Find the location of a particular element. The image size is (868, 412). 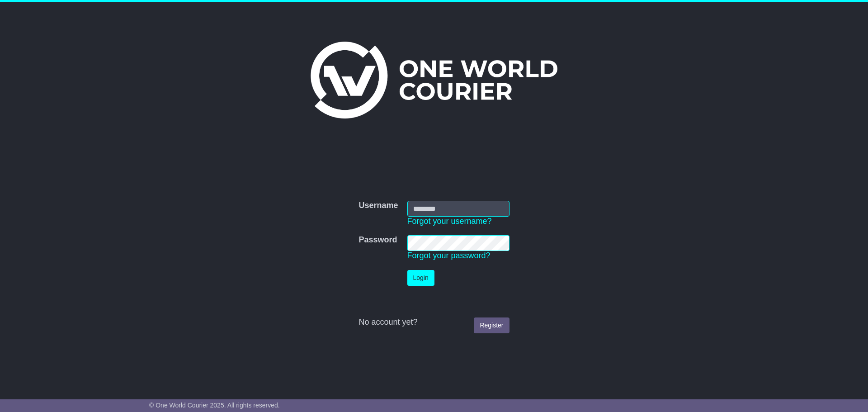

label: Password is located at coordinates (377, 240).